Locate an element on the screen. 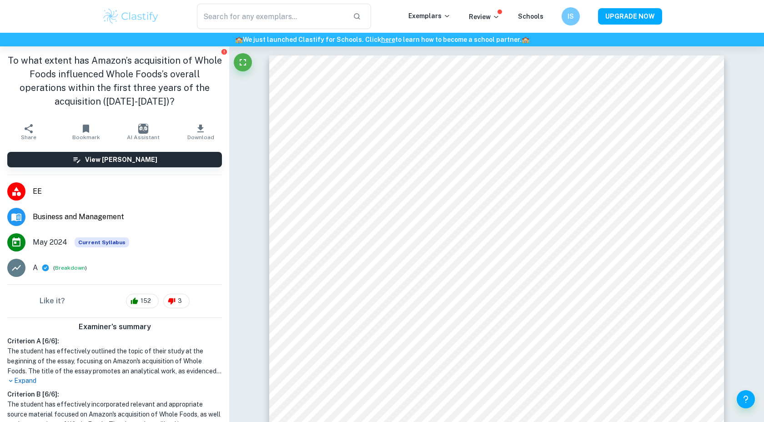 The height and width of the screenshot is (422, 764). span: EE is located at coordinates (127, 191).